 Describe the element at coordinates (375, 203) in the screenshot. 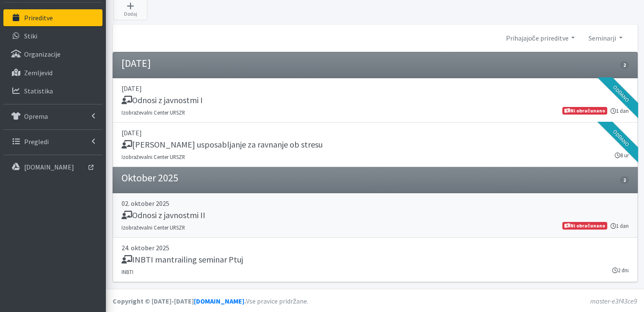

I see `p: 02. oktober 2025` at that location.